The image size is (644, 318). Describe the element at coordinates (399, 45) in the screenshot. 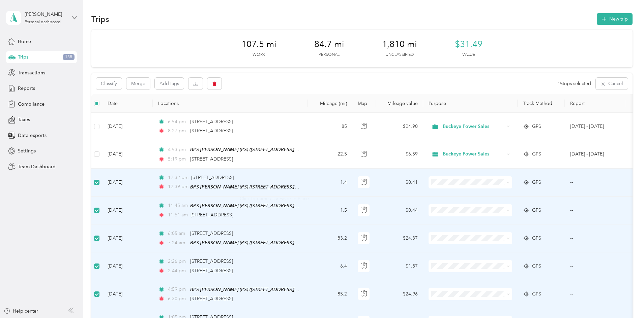

I see `span: 1,810 mi` at that location.